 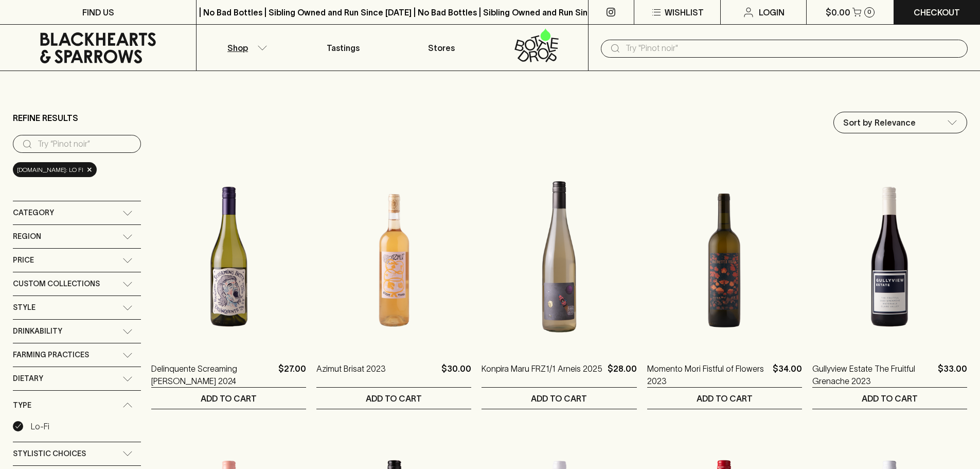 What do you see at coordinates (77, 355) in the screenshot?
I see `div: Farming Practices` at bounding box center [77, 355].